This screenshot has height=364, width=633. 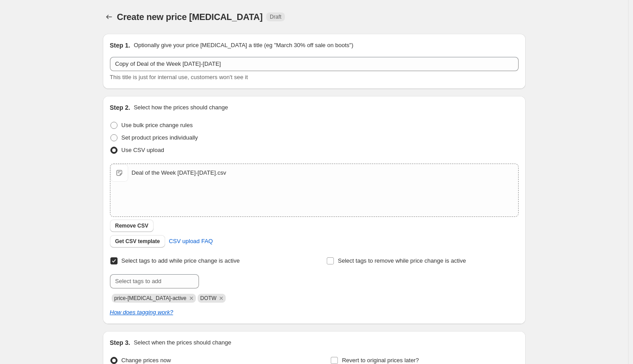 What do you see at coordinates (131, 226) in the screenshot?
I see `button: Remove CSV` at bounding box center [131, 226].